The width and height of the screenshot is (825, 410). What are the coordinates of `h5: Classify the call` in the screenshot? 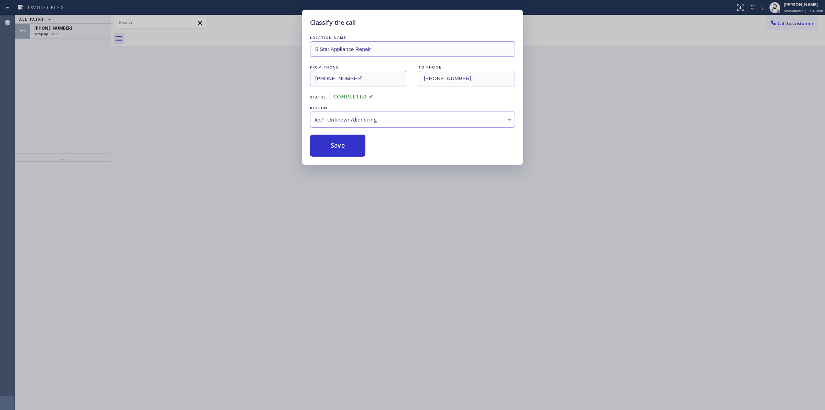 It's located at (333, 22).